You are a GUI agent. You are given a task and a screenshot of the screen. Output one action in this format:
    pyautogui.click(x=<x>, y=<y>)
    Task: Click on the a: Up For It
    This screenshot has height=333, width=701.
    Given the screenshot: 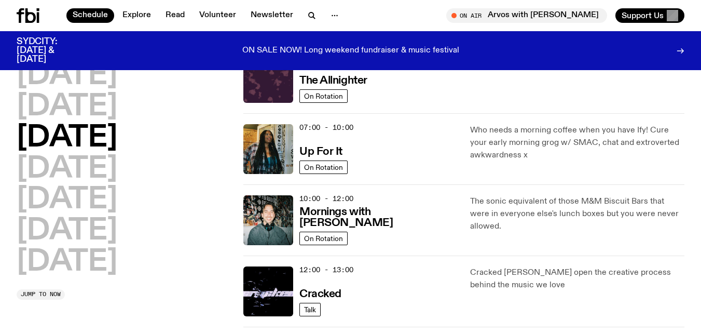 What is the action you would take?
    pyautogui.click(x=321, y=151)
    